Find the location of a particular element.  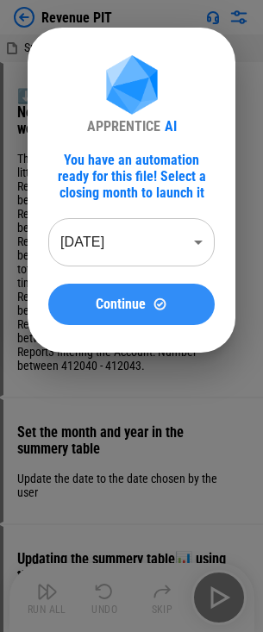

img: Continue is located at coordinates (159, 303).